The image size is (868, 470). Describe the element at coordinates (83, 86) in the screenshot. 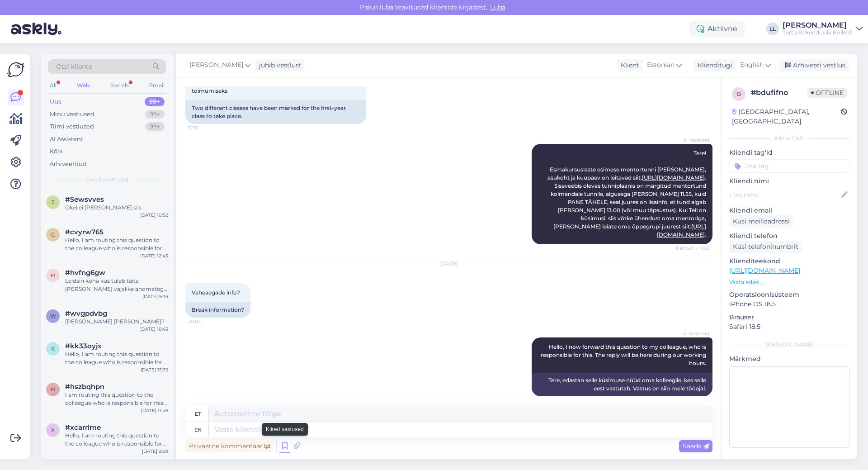

I see `div: Web` at that location.